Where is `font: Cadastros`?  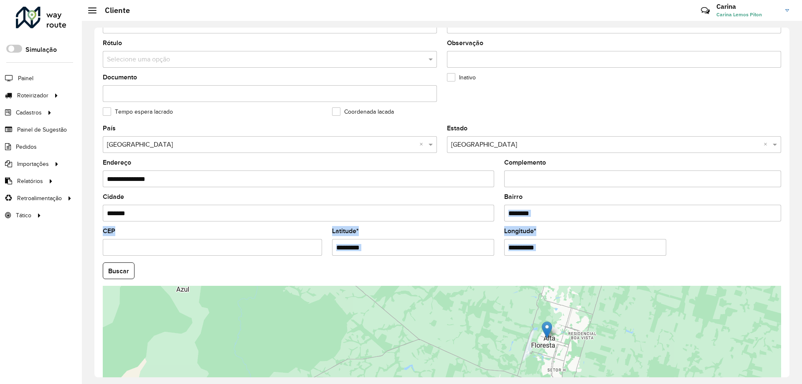 font: Cadastros is located at coordinates (29, 112).